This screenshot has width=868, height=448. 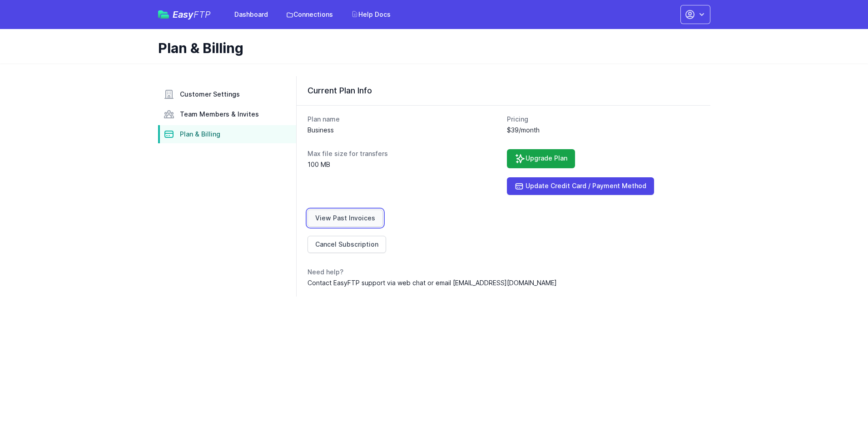 What do you see at coordinates (164, 14) in the screenshot?
I see `img: easyftp_logo.png` at bounding box center [164, 14].